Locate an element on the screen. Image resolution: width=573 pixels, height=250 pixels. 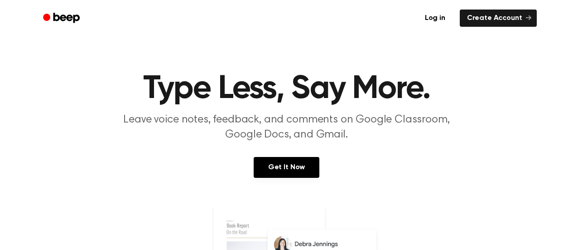
a: Log in is located at coordinates (435, 18).